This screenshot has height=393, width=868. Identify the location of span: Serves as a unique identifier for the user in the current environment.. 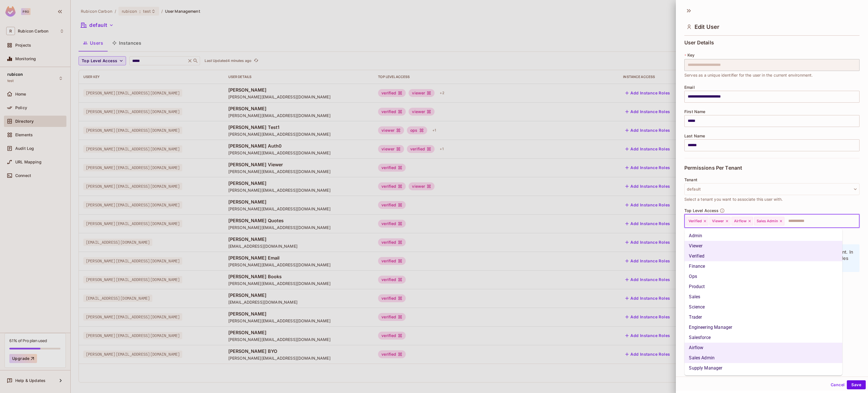
(748, 75).